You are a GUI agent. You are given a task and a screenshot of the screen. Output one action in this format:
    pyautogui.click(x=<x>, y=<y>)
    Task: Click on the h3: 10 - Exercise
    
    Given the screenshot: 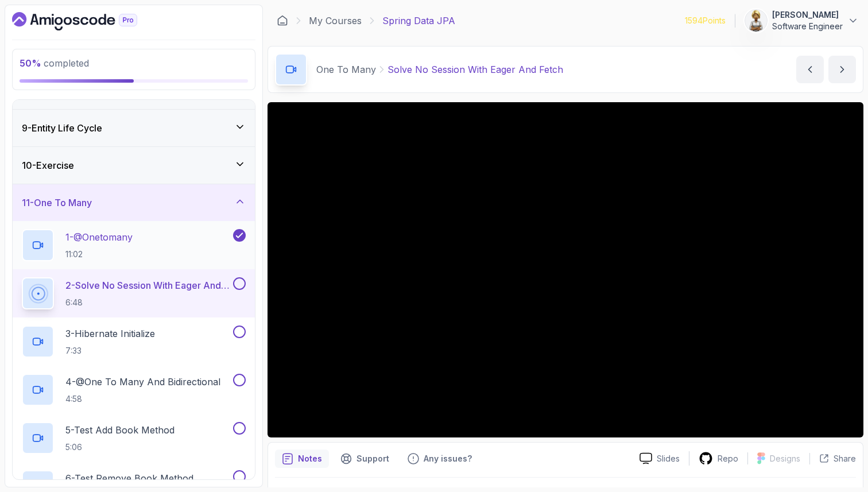 What is the action you would take?
    pyautogui.click(x=47, y=165)
    